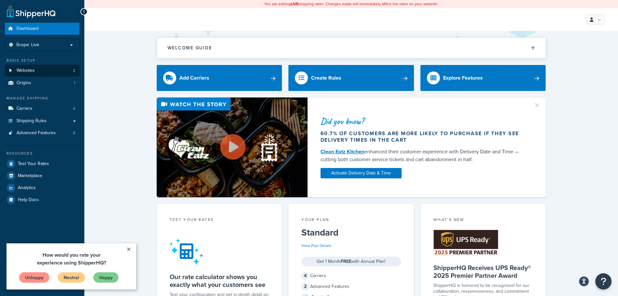 The image size is (618, 296). Describe the element at coordinates (36, 133) in the screenshot. I see `span: Advanced Features` at that location.